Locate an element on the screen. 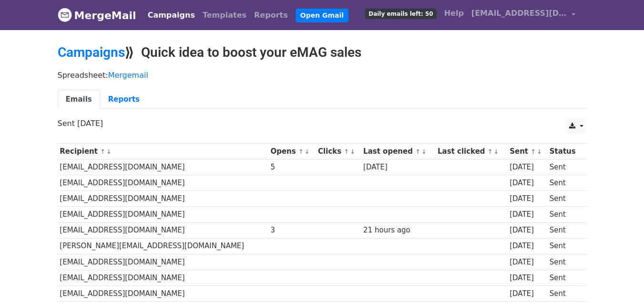 The height and width of the screenshot is (306, 644). div: 5 is located at coordinates (292, 167).